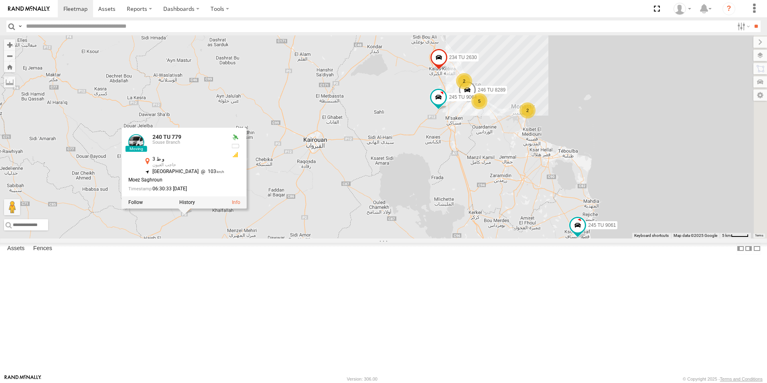 The image size is (767, 383). I want to click on span: 5 km, so click(726, 235).